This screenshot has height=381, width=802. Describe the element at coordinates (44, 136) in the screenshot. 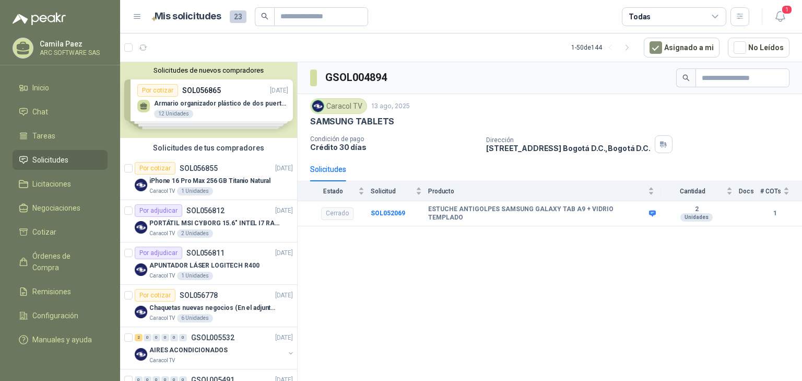

I see `span: Tareas` at that location.